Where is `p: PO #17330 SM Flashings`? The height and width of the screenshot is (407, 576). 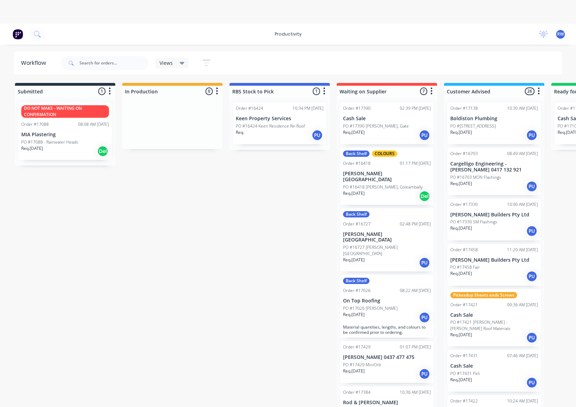 p: PO #17330 SM Flashings is located at coordinates (474, 222).